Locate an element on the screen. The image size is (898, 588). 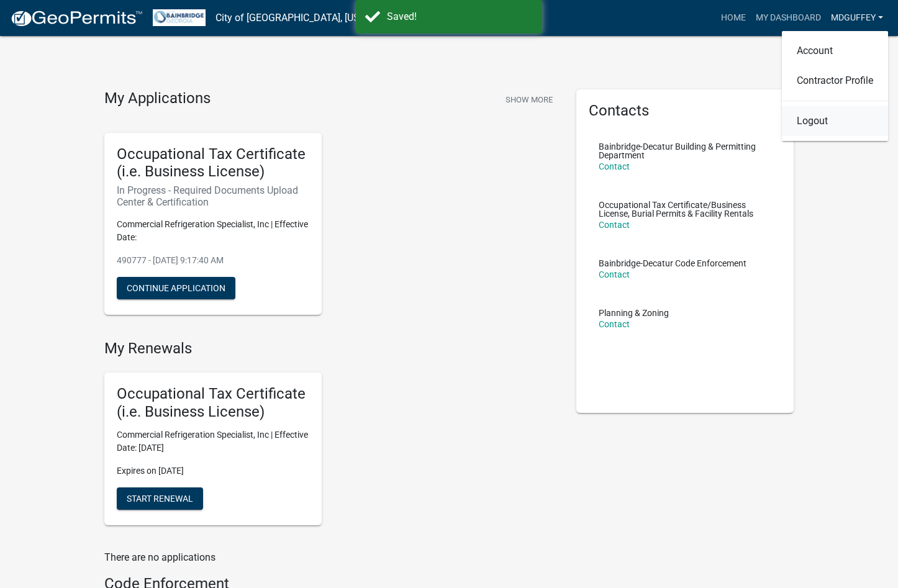
p: Occupational Tax Certificate/Business License, Burial Permits & Facility Rentals is located at coordinates (685, 209).